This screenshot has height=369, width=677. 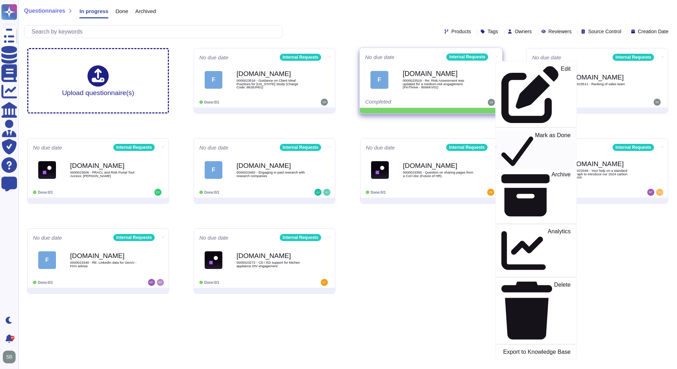 I want to click on span: 0000023348 - Your help on a standard âragraph to introduce our 2024 carbon footprint, so click(x=604, y=174).